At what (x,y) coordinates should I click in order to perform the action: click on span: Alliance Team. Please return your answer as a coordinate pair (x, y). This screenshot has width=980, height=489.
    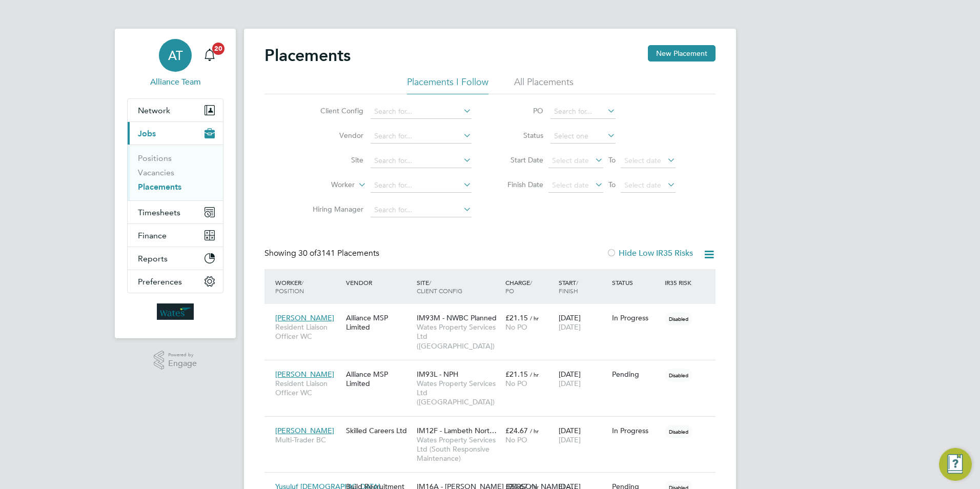
    Looking at the image, I should click on (176, 82).